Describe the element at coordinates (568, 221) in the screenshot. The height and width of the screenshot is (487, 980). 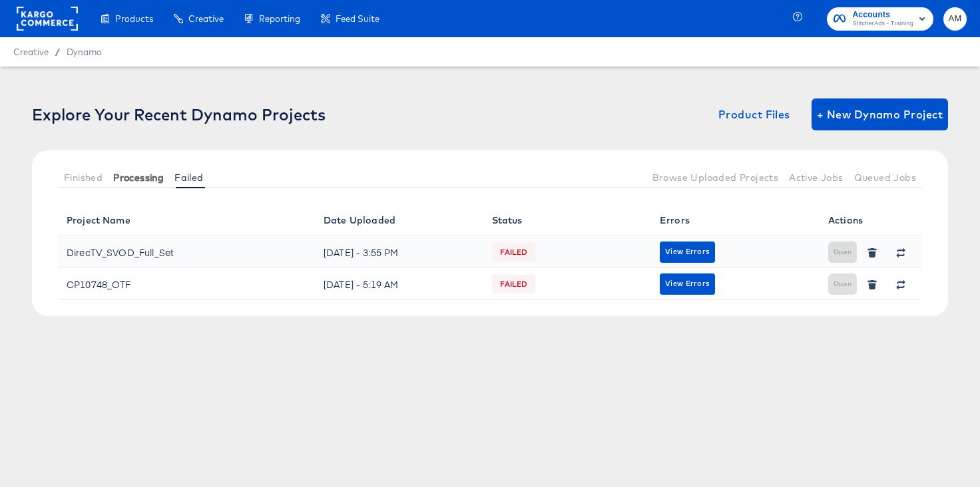
I see `th: Status` at that location.